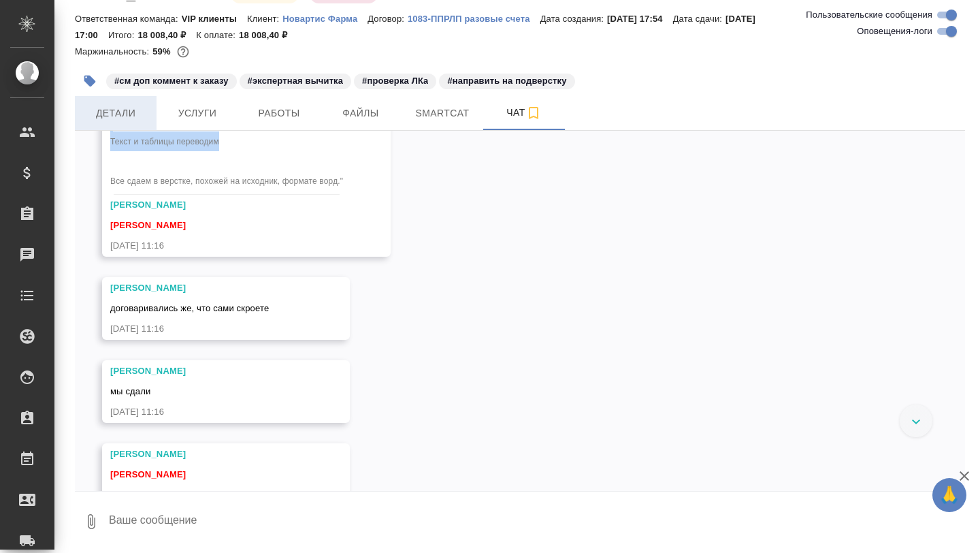  I want to click on span: Файлы, so click(361, 113).